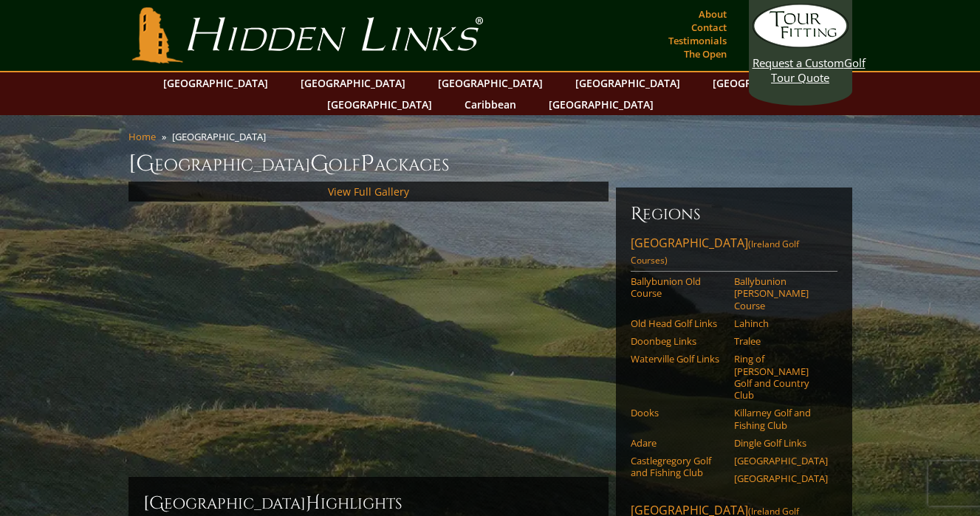  I want to click on a: Ballybunion Old Course, so click(677, 287).